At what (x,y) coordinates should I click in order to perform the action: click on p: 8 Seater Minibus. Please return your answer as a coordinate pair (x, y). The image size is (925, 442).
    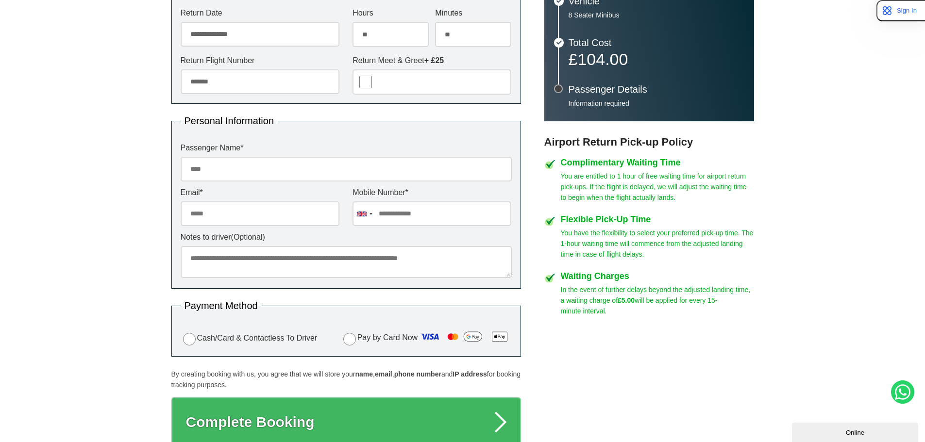
    Looking at the image, I should click on (656, 15).